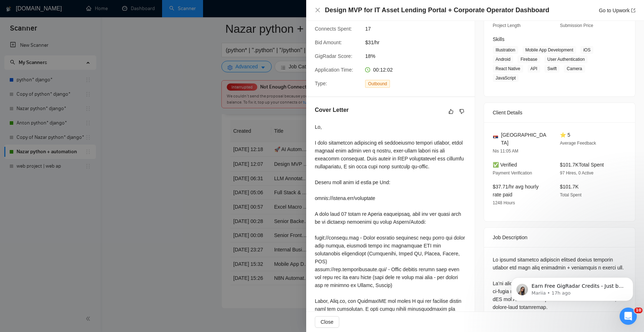 This screenshot has height=332, width=644. What do you see at coordinates (367, 70) in the screenshot?
I see `span: clock-circle` at bounding box center [367, 70].